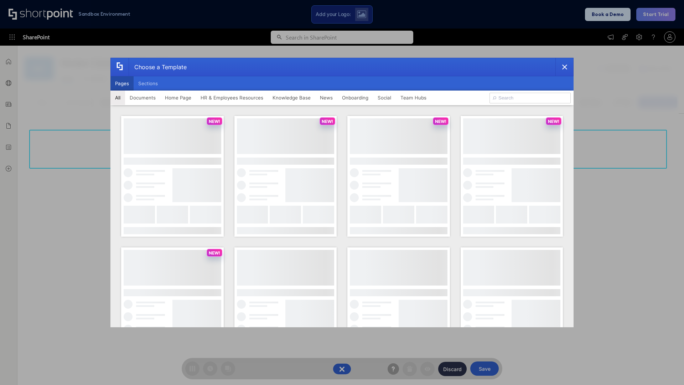  What do you see at coordinates (384, 98) in the screenshot?
I see `button: Social` at bounding box center [384, 98].